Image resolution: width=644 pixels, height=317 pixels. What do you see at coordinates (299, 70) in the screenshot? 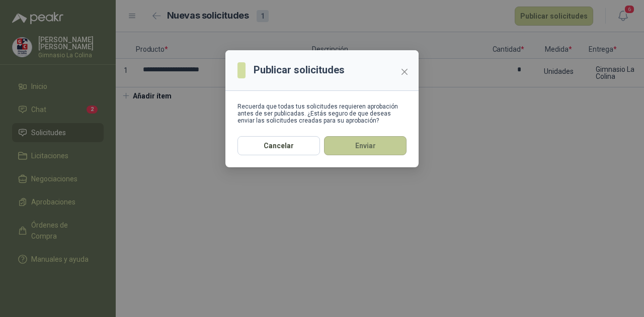
I see `h3: Publicar solicitudes` at bounding box center [299, 70].